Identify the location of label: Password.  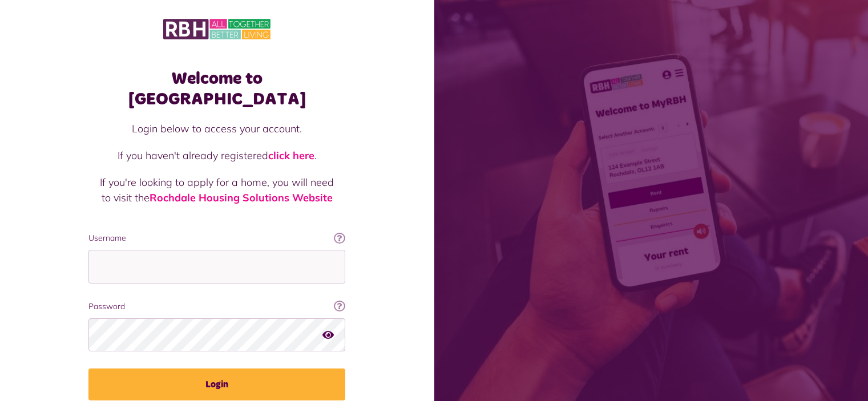
(217, 307).